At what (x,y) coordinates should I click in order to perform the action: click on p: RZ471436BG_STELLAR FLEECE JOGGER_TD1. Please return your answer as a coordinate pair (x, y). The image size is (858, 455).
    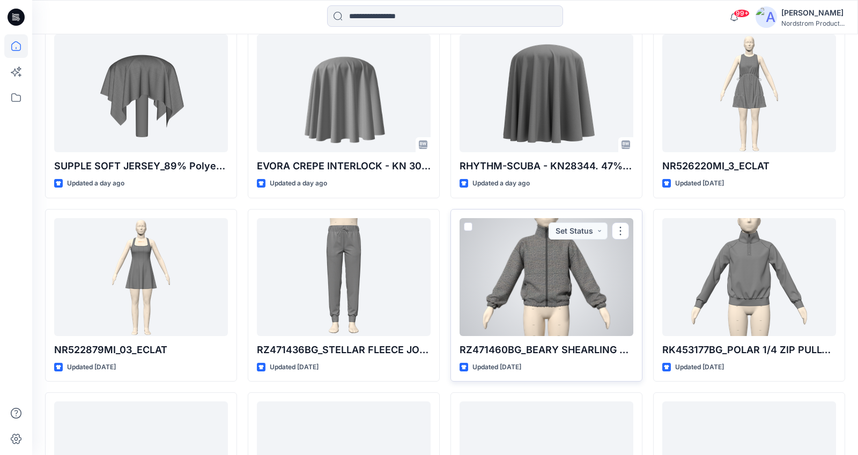
    Looking at the image, I should click on (344, 350).